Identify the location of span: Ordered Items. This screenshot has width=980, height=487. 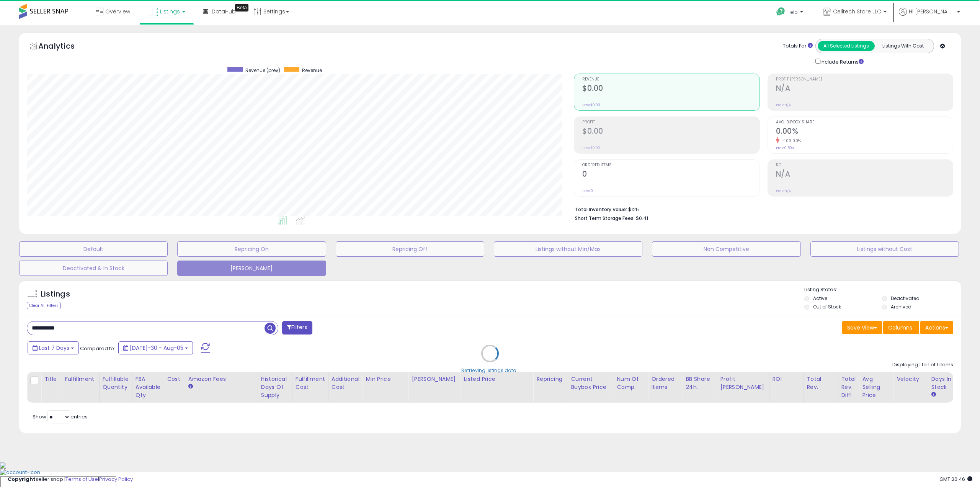
(671, 165).